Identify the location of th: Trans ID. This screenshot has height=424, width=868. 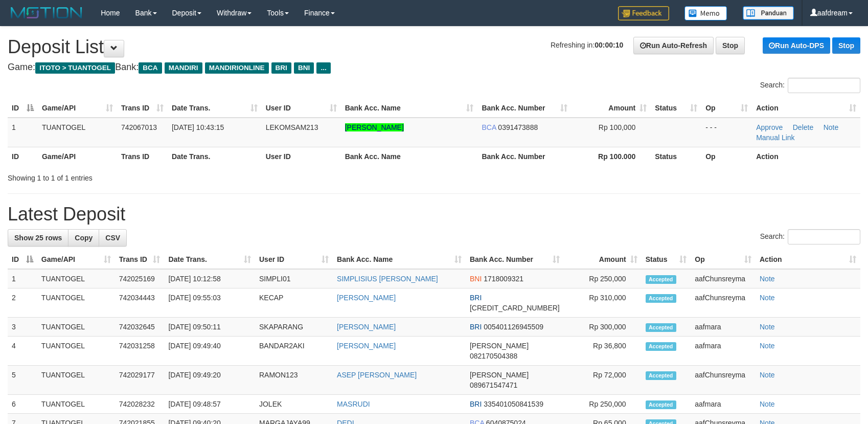
(142, 156).